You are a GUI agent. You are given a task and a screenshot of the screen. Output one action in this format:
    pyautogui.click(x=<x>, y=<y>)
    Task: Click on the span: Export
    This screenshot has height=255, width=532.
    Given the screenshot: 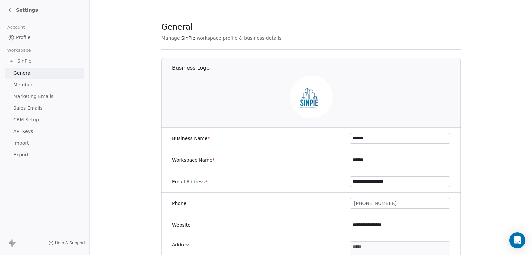 What is the action you would take?
    pyautogui.click(x=21, y=154)
    